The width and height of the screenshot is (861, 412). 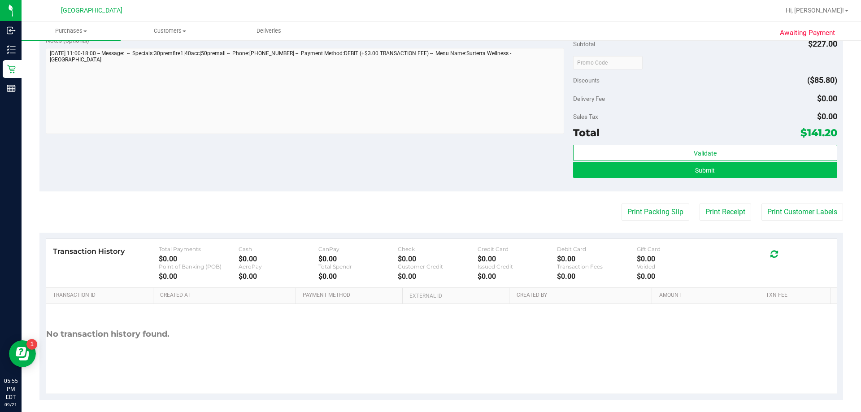 I want to click on span: $227.00, so click(x=823, y=44).